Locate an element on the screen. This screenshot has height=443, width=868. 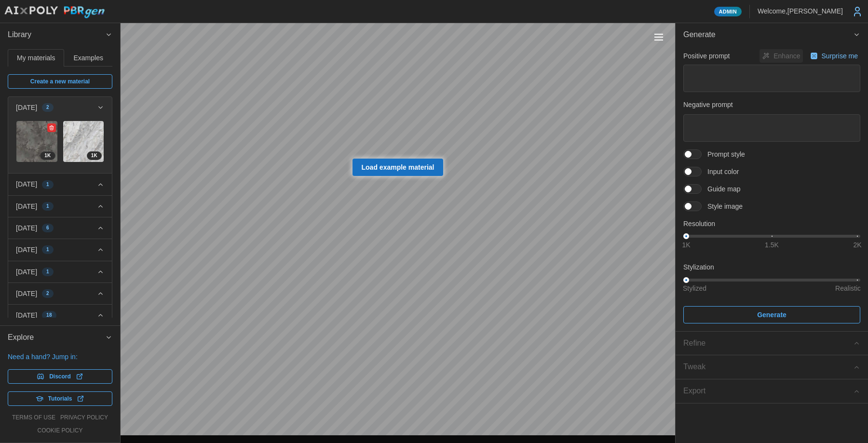
button: Toggle viewport controls is located at coordinates (658, 37).